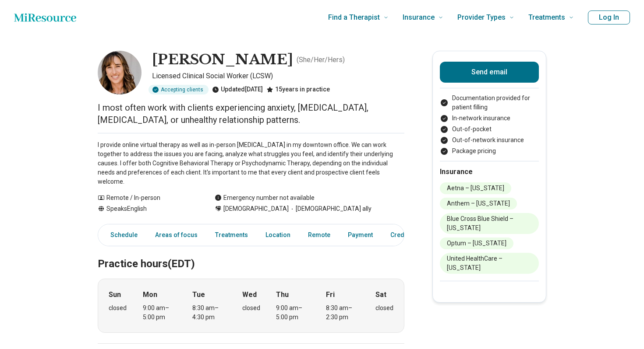 The height and width of the screenshot is (349, 644). What do you see at coordinates (321, 60) in the screenshot?
I see `p: ( She/Her/Hers )` at bounding box center [321, 60].